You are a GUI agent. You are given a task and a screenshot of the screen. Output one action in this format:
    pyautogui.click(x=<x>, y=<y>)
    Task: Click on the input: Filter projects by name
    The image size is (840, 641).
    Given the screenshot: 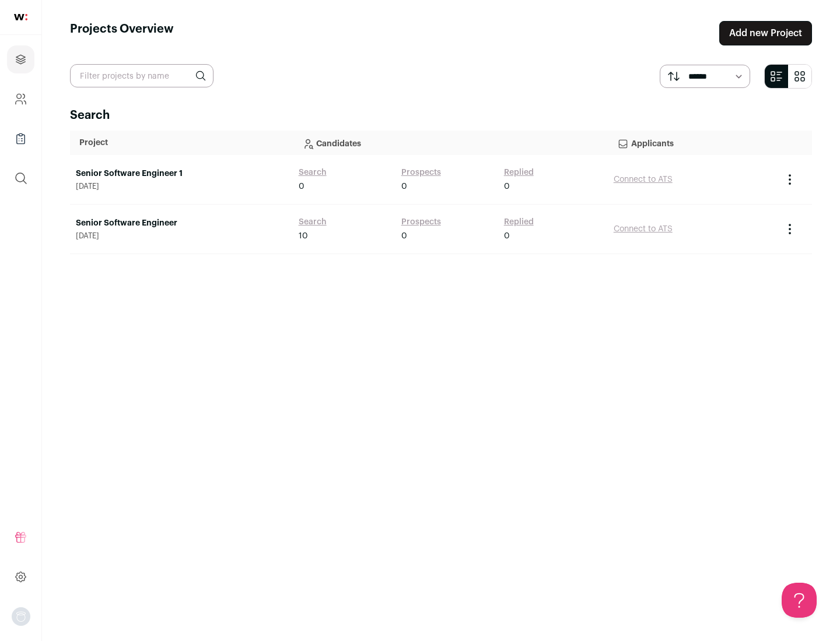 What is the action you would take?
    pyautogui.click(x=141, y=76)
    